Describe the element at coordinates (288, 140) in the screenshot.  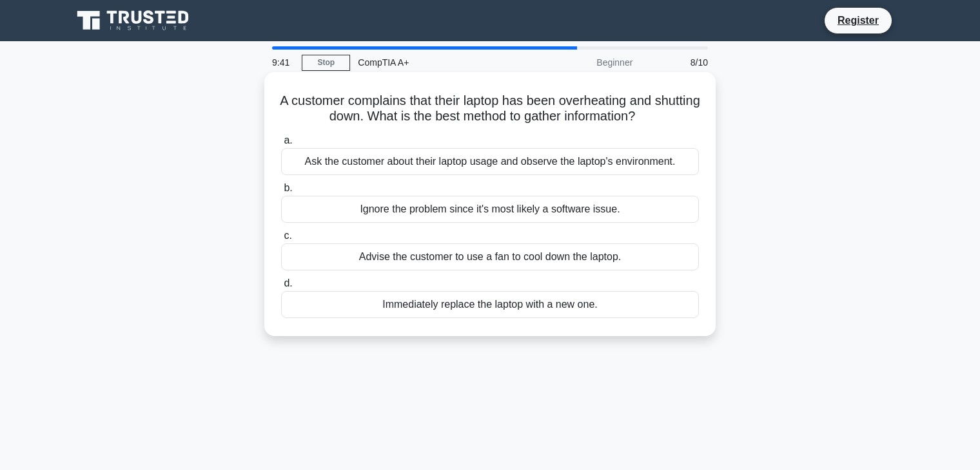
I see `span: a.` at that location.